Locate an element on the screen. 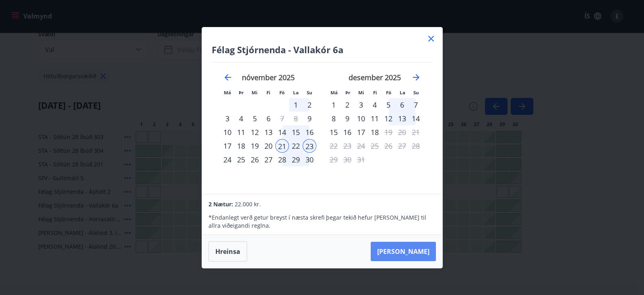  td: Choose miðvikudagur, 12. nóvember 2025 as your check-in date. It’s available. is located at coordinates (255, 132).